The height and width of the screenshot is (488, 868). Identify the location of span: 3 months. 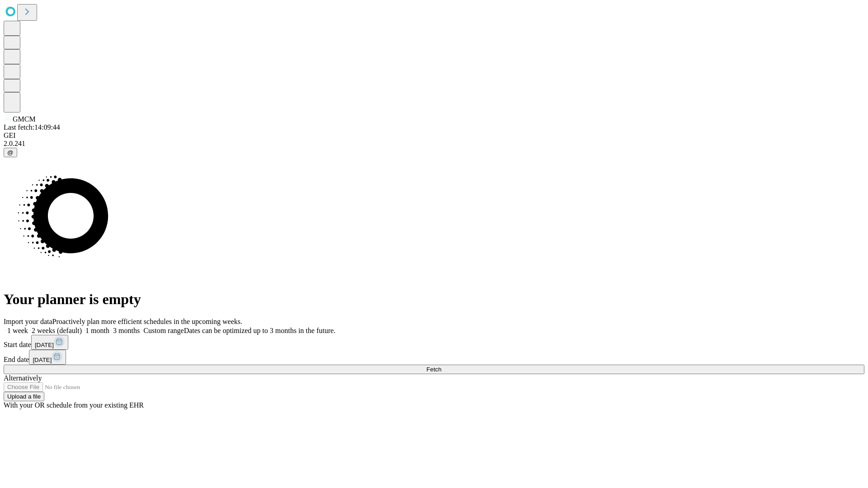
(126, 331).